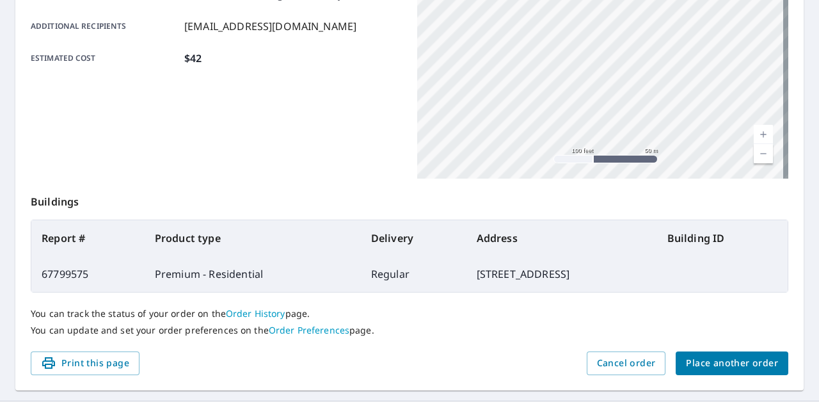 This screenshot has width=819, height=404. Describe the element at coordinates (253, 274) in the screenshot. I see `td: Premium - Residential` at that location.